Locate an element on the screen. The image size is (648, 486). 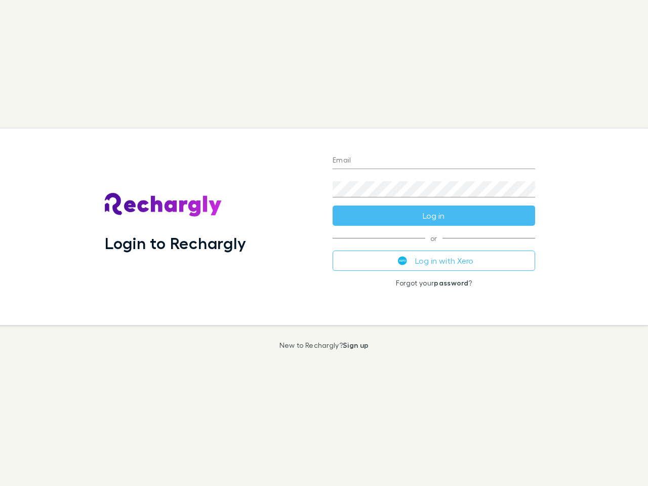
img: Xero's logo is located at coordinates (402, 261).